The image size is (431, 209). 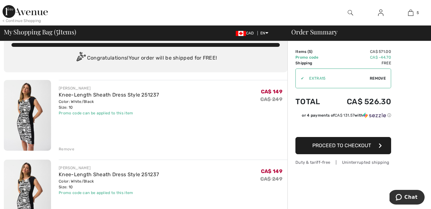 What do you see at coordinates (381, 13) in the screenshot?
I see `img: My Info` at bounding box center [381, 13].